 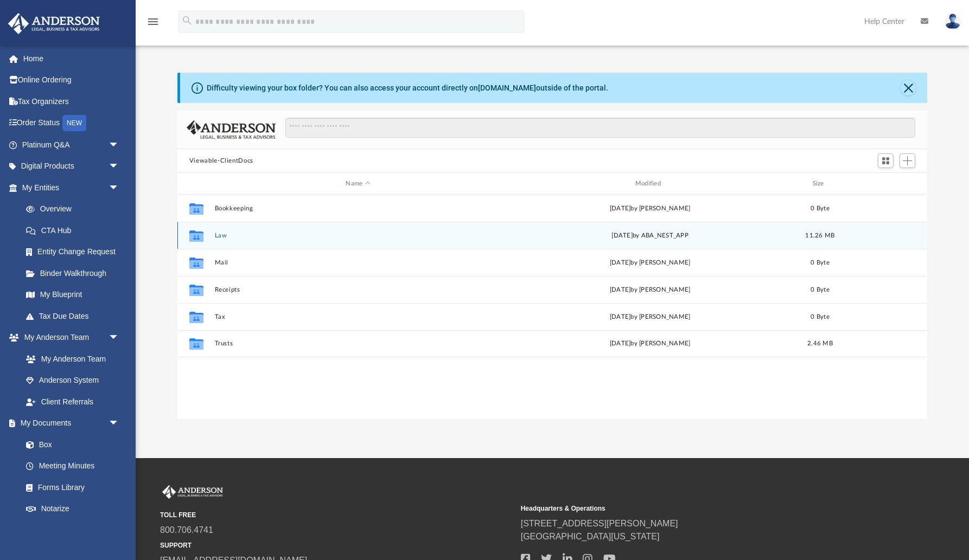 I want to click on button: Receipts, so click(x=358, y=290).